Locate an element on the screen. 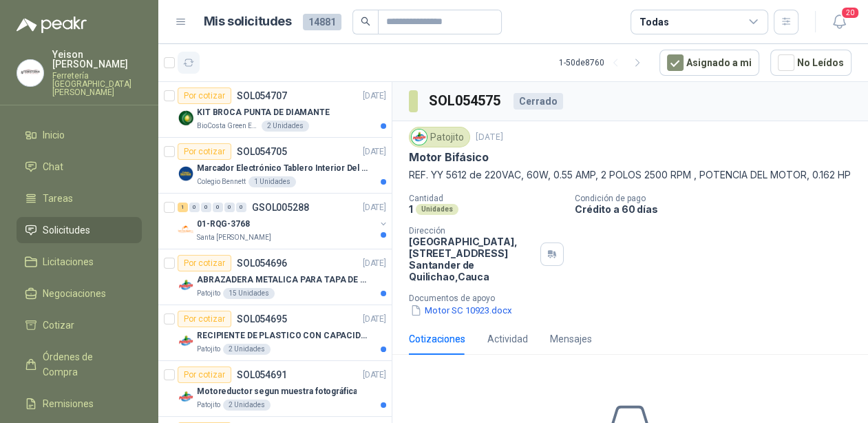 The height and width of the screenshot is (423, 868). img: Logo peakr is located at coordinates (52, 25).